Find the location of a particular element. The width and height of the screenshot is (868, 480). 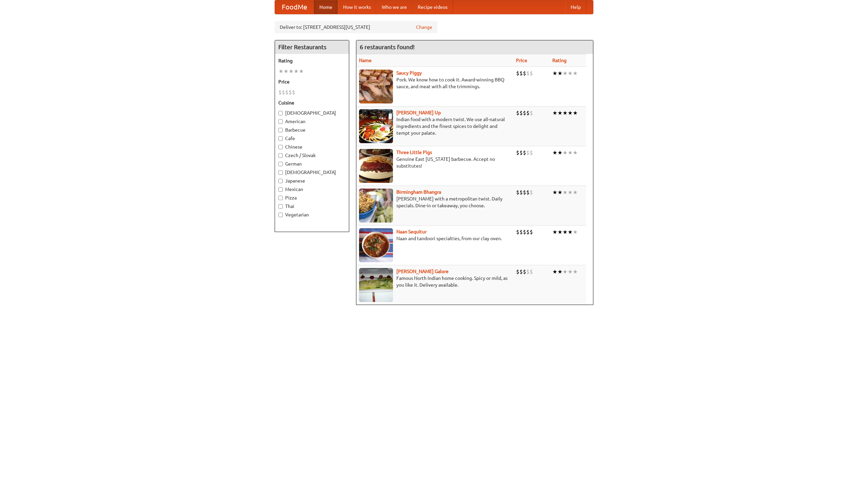

b: Birmingham Bhangra is located at coordinates (418, 192).